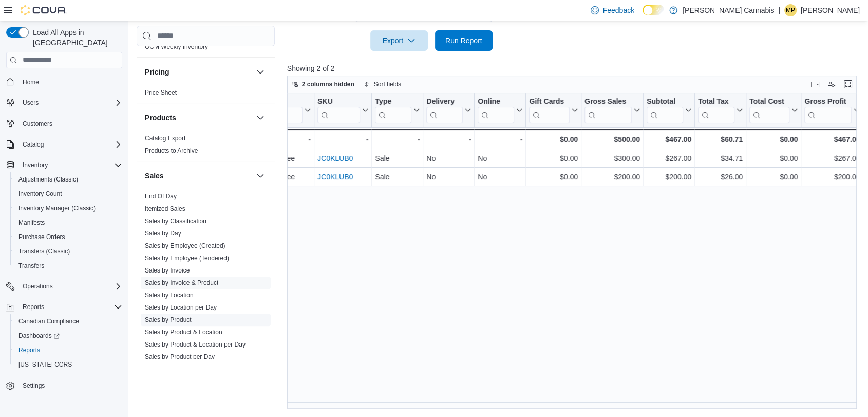 The height and width of the screenshot is (417, 868). I want to click on a: Sales by Day, so click(163, 233).